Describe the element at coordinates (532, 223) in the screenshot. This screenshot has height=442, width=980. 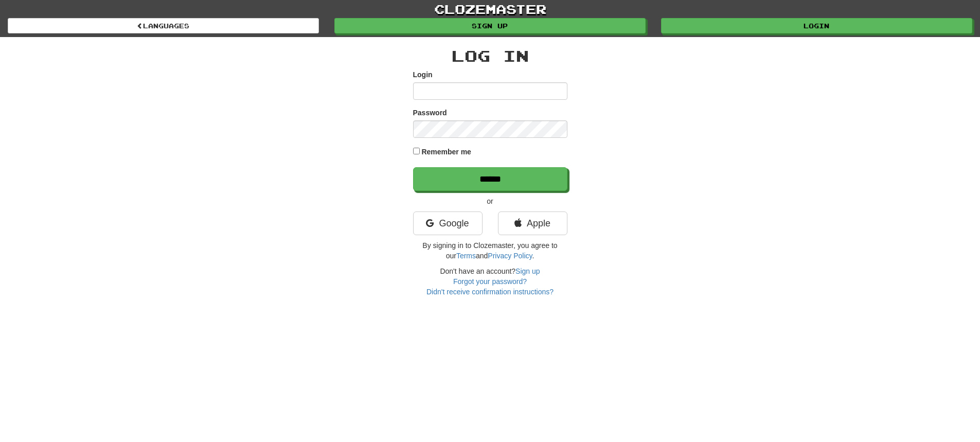
I see `a: Apple` at that location.